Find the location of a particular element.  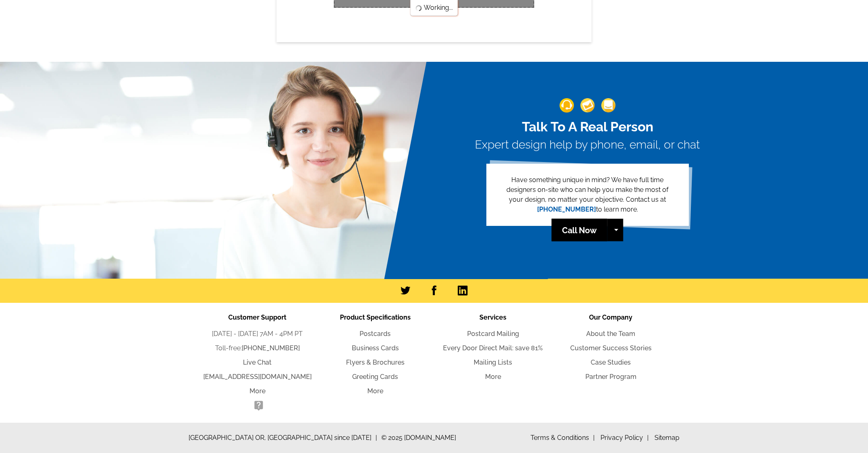

a: Every Door Direct Mail: save 81% is located at coordinates (493, 348).